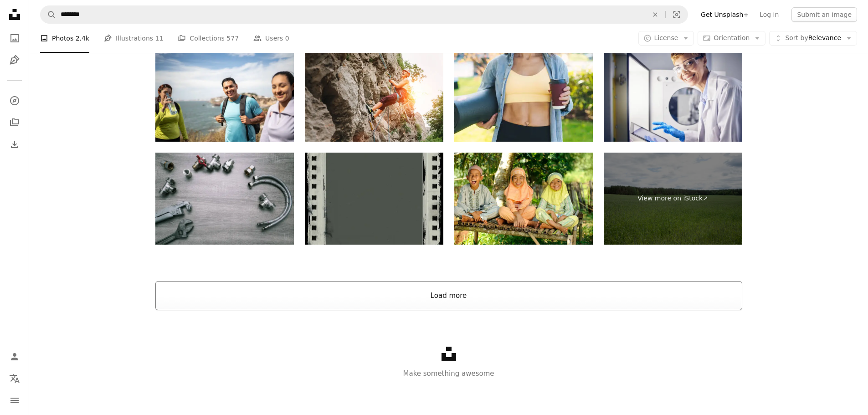 The height and width of the screenshot is (415, 868). What do you see at coordinates (14, 39) in the screenshot?
I see `a: Photos` at bounding box center [14, 39].